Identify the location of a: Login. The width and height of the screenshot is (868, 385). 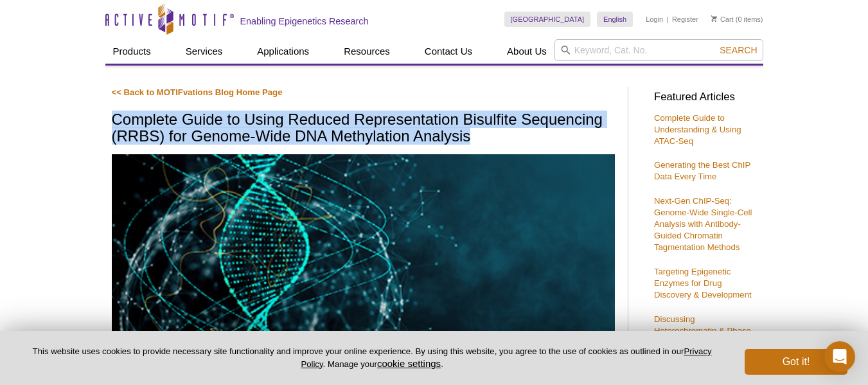
(655, 19).